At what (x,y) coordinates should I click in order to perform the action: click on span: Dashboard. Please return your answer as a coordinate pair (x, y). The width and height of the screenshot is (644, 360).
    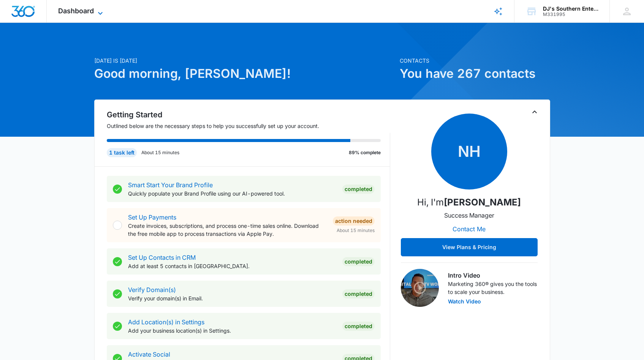
    Looking at the image, I should click on (76, 11).